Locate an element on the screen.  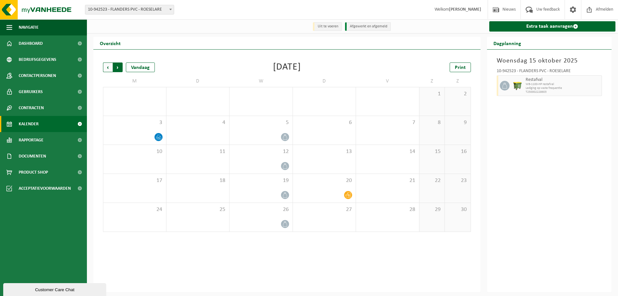
span: 5 is located at coordinates (261, 123).